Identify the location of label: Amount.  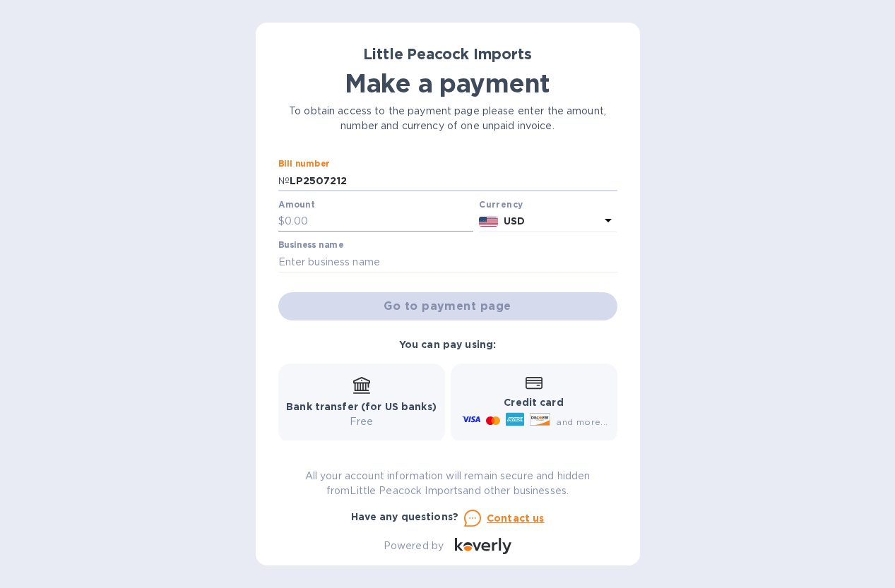
(296, 205).